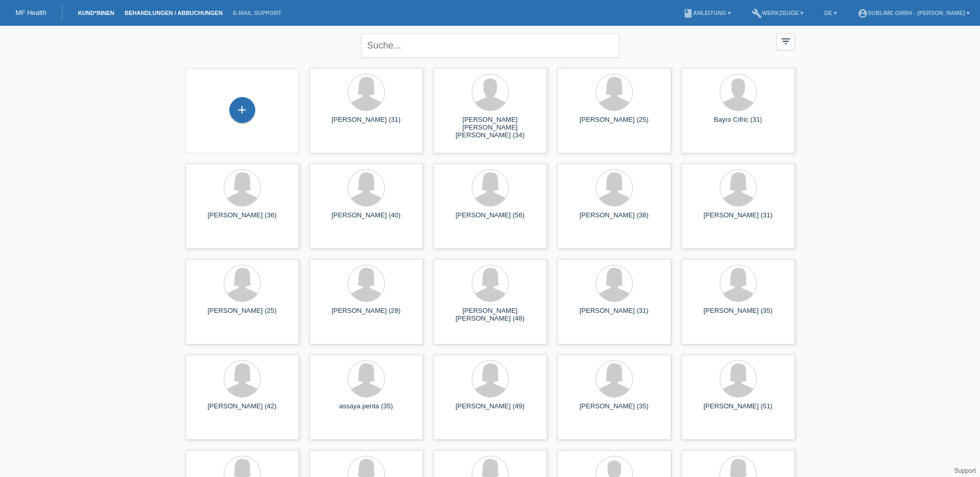 This screenshot has width=980, height=477. Describe the element at coordinates (778, 13) in the screenshot. I see `a: buildWerkzeuge ▾` at that location.